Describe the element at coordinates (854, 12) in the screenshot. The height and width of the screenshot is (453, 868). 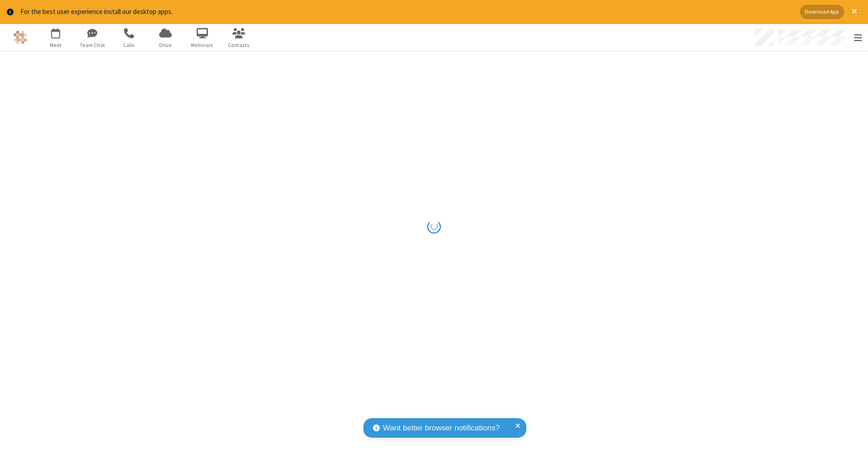
I see `button: Close alert` at that location.